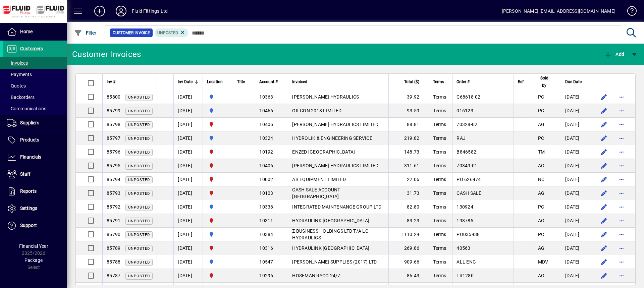 Image resolution: width=644 pixels, height=288 pixels. What do you see at coordinates (542, 124) in the screenshot?
I see `span: AG` at bounding box center [542, 124].